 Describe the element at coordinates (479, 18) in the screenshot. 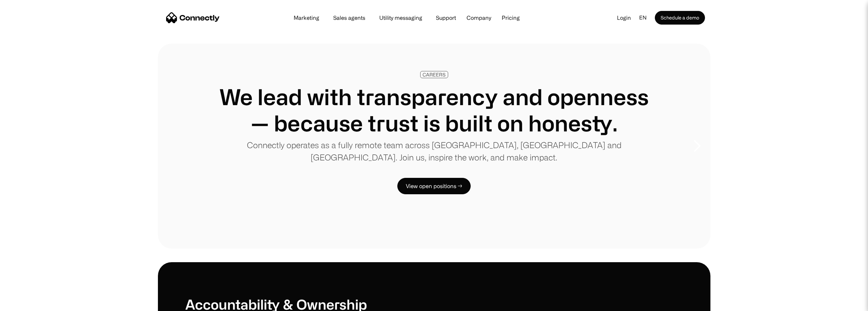

I see `div: Company` at that location.